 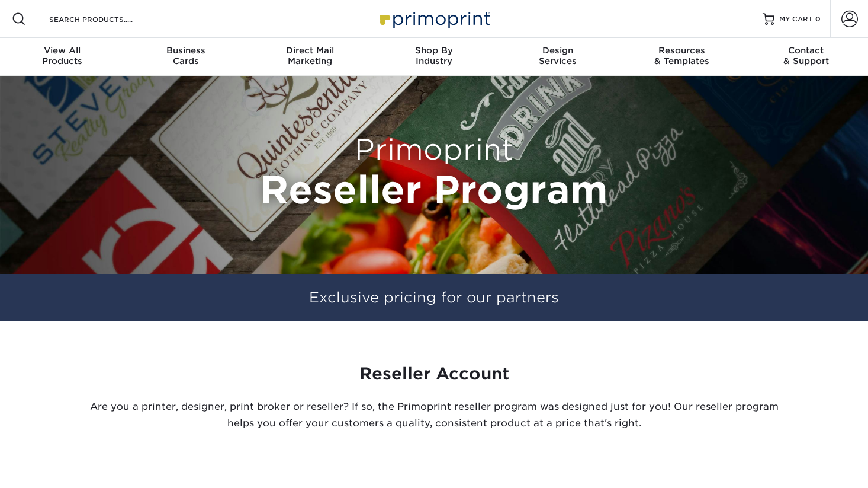 What do you see at coordinates (558, 56) in the screenshot?
I see `div: Services` at bounding box center [558, 56].